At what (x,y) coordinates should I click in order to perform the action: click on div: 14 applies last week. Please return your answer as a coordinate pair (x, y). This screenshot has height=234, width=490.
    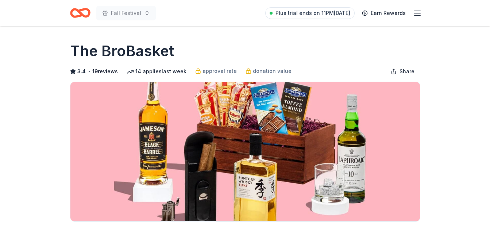
    Looking at the image, I should click on (157, 72).